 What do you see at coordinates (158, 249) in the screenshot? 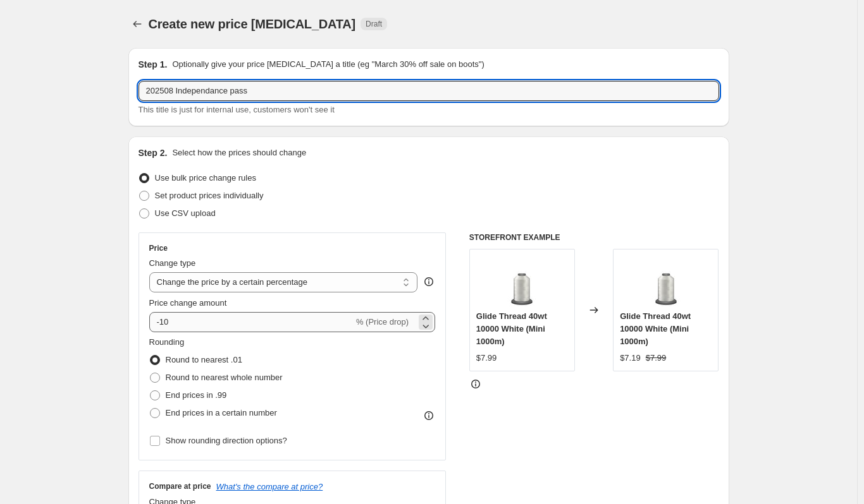
I see `h3: Price` at bounding box center [158, 249].